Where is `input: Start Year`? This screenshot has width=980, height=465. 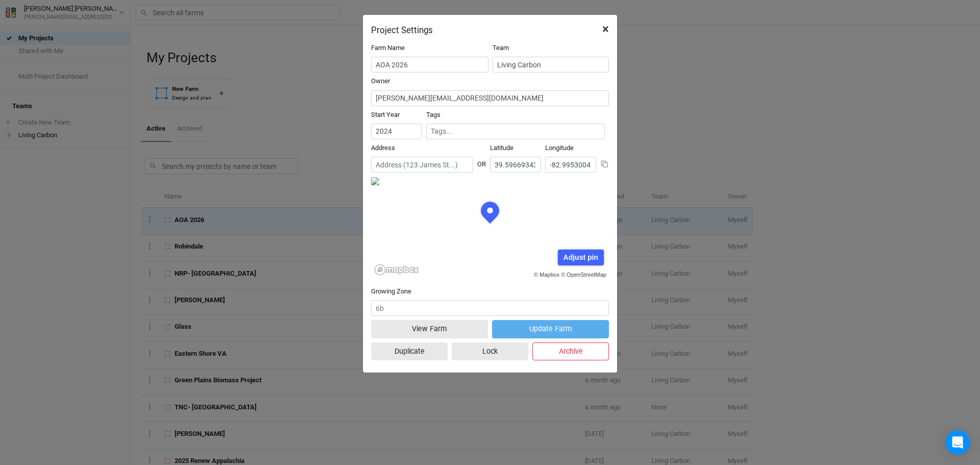 input: Start Year is located at coordinates (396, 131).